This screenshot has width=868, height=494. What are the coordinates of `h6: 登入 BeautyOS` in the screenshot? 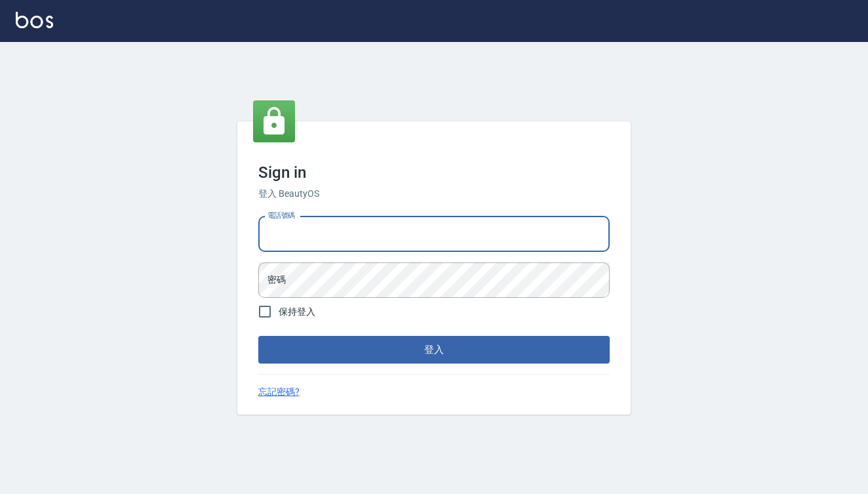 It's located at (434, 194).